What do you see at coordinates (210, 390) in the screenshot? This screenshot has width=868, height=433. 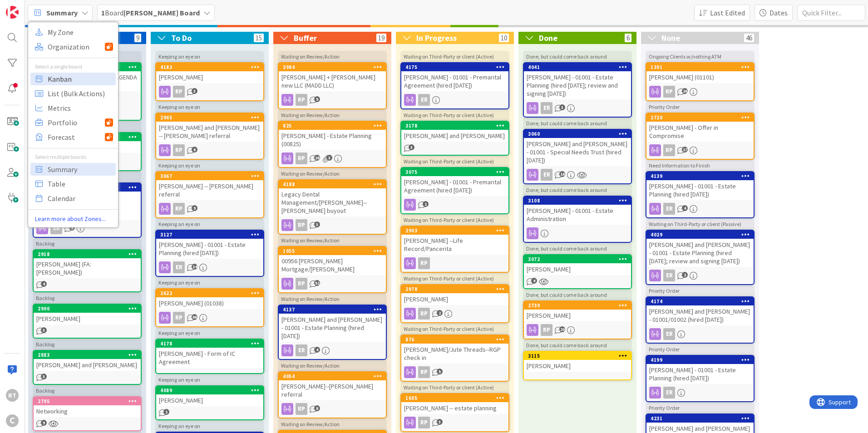 I see `div: 4089` at bounding box center [210, 390].